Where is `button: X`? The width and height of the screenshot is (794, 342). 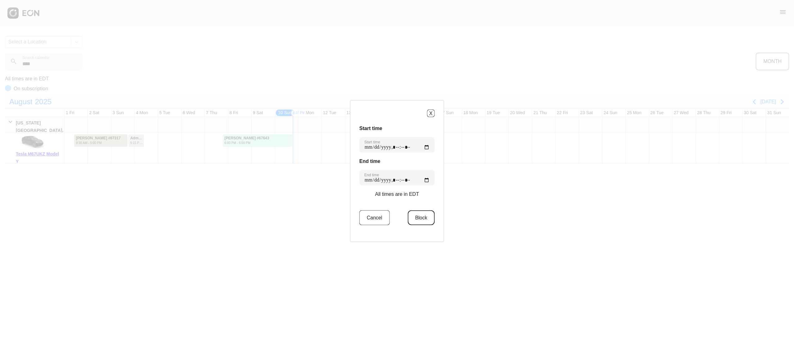 button: X is located at coordinates (431, 113).